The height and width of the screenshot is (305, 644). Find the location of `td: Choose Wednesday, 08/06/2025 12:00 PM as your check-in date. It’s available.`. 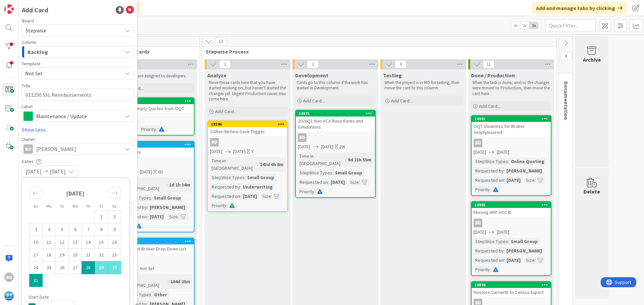

td: Choose Wednesday, 08/06/2025 12:00 PM as your check-in date. It’s available. is located at coordinates (75, 230).